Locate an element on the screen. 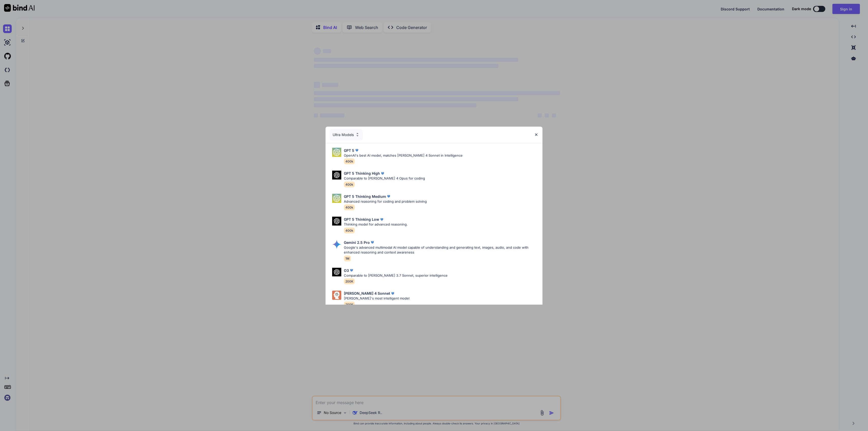  p: Gemini 2.5 Pro is located at coordinates (357, 242).